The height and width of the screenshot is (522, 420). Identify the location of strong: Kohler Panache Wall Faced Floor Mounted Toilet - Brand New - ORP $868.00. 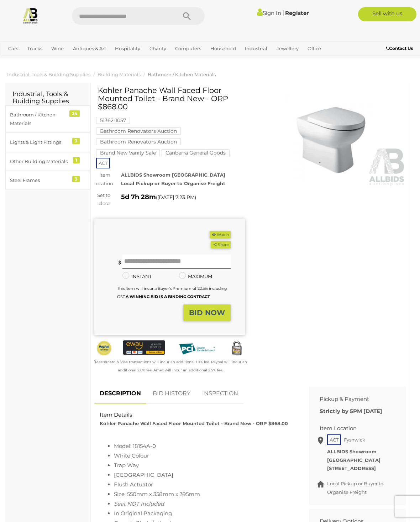
(194, 423).